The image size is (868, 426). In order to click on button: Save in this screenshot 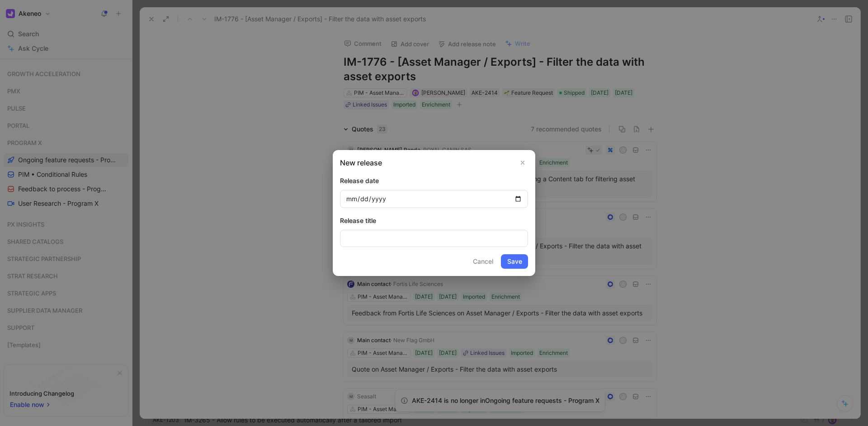, I will do `click(515, 261)`.